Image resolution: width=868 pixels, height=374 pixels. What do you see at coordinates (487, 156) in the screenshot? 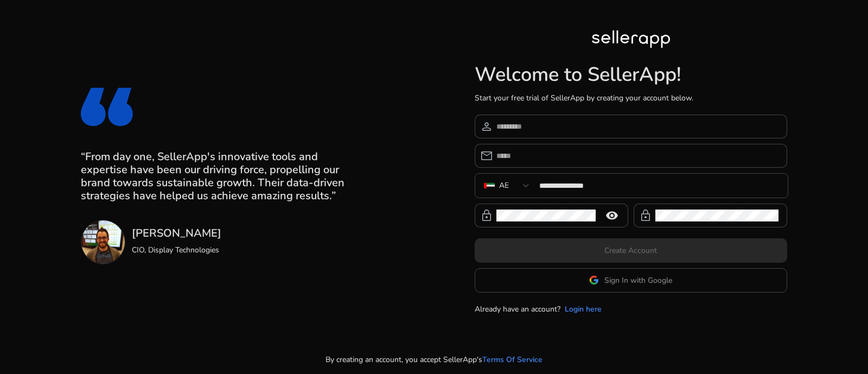
I see `span: email` at bounding box center [487, 156].